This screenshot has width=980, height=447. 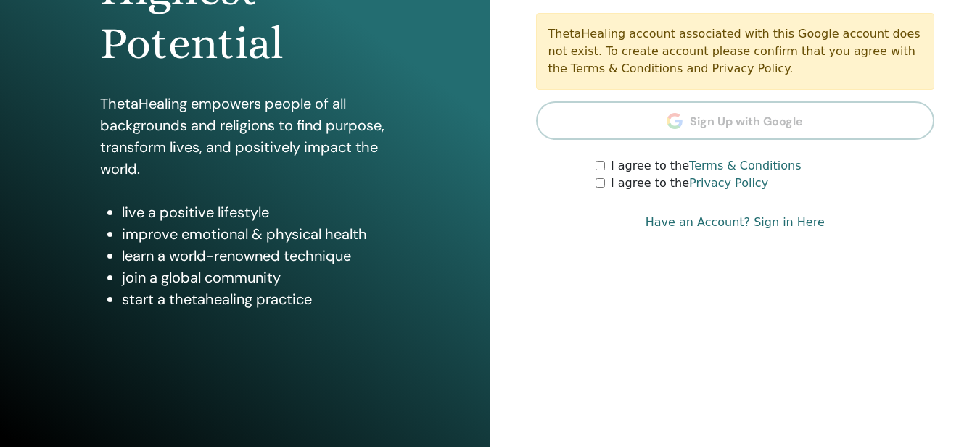 I want to click on li: start a thetahealing practice, so click(x=256, y=300).